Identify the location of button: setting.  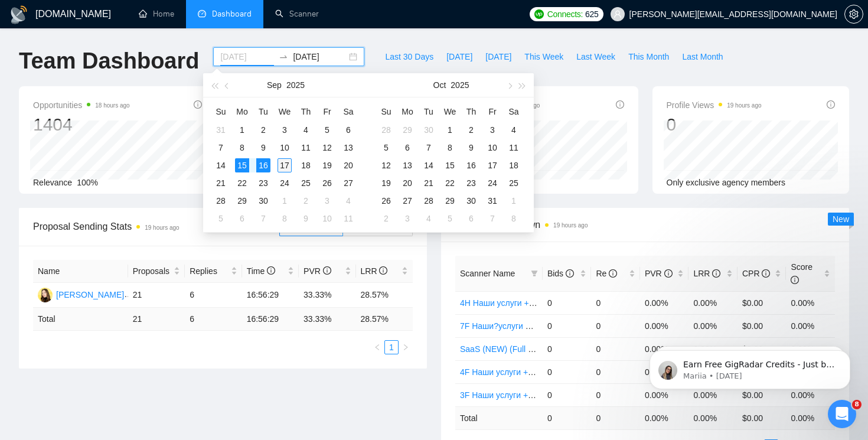
(854, 14).